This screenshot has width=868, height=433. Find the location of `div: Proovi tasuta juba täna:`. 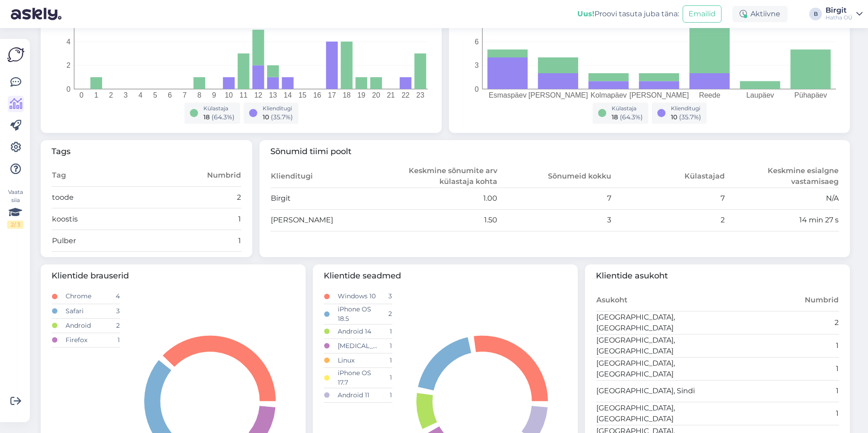

div: Proovi tasuta juba täna: is located at coordinates (628, 14).